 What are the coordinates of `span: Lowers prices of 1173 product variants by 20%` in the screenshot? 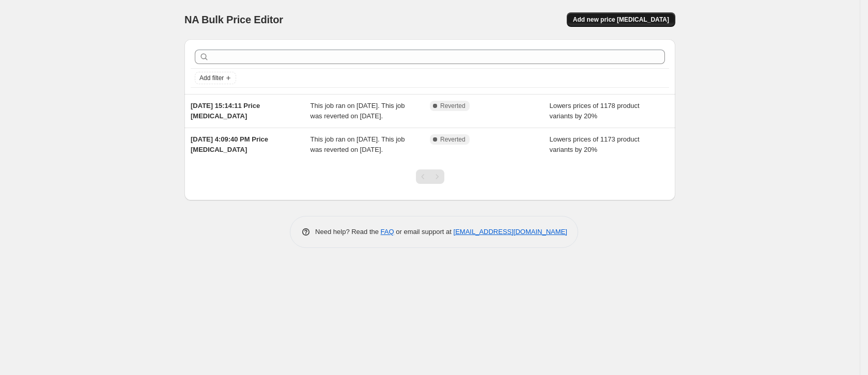 It's located at (595, 144).